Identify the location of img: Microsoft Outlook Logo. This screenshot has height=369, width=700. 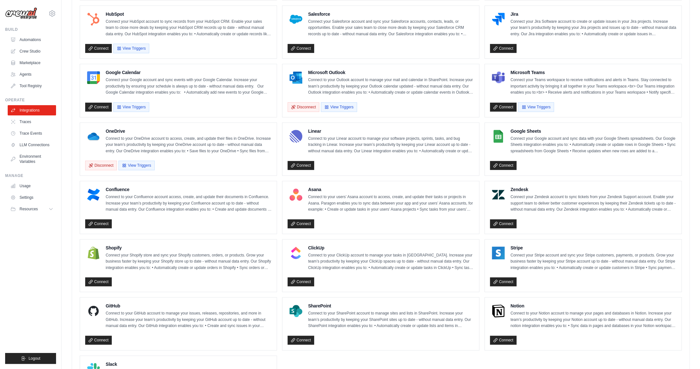
(296, 78).